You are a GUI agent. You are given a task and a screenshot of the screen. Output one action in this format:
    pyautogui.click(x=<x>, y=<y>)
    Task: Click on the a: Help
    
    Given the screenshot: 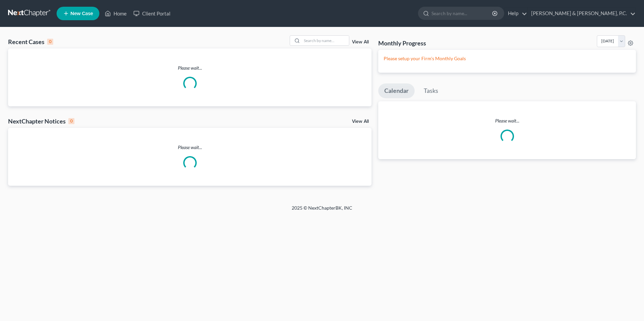 What is the action you would take?
    pyautogui.click(x=516, y=13)
    